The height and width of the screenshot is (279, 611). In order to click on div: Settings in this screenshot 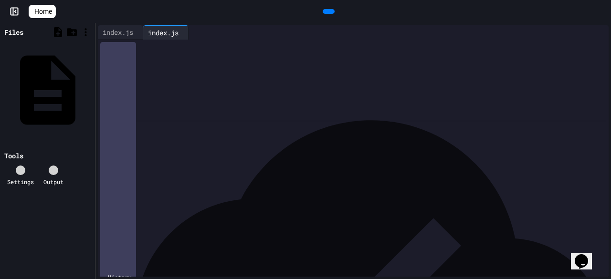, I will do `click(21, 182)`.